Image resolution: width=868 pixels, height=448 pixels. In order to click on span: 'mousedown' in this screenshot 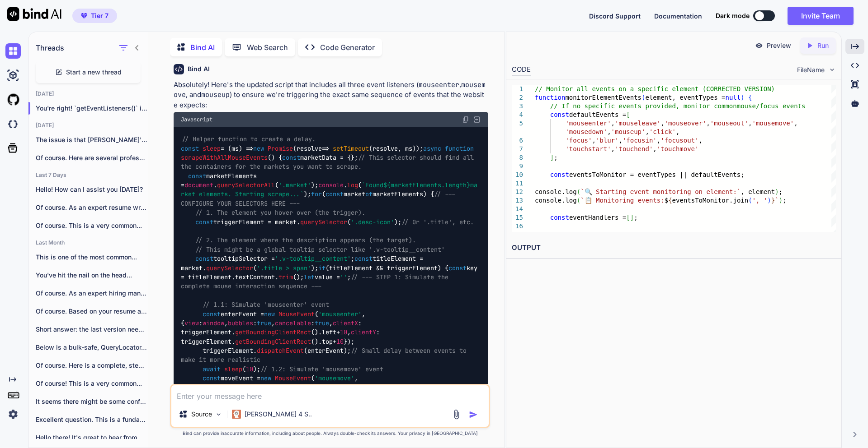, I will do `click(585, 132)`.